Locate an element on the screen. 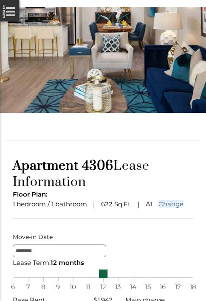 This screenshot has height=301, width=206. span: 7 is located at coordinates (28, 287).